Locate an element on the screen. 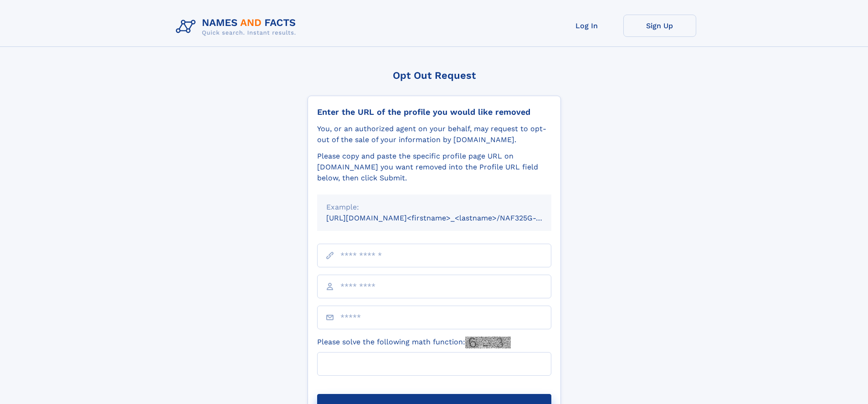 This screenshot has height=404, width=868. div: Enter the URL of the profile you would like removed is located at coordinates (434, 112).